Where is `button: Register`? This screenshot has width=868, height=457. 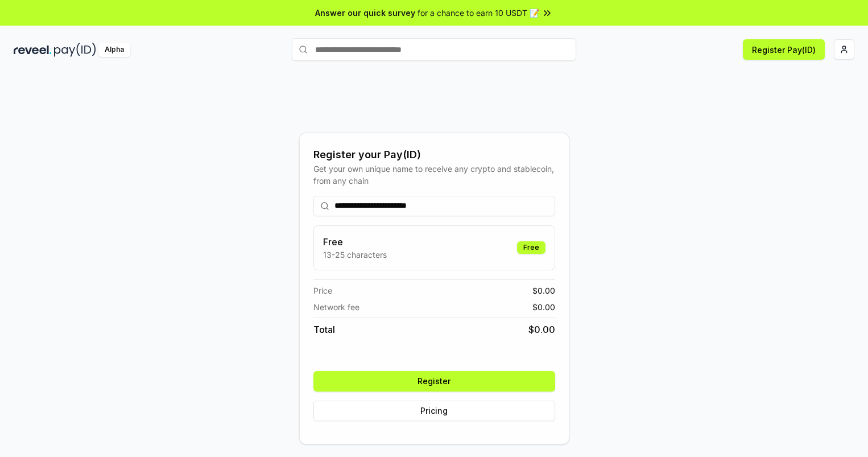 button: Register is located at coordinates (434, 382).